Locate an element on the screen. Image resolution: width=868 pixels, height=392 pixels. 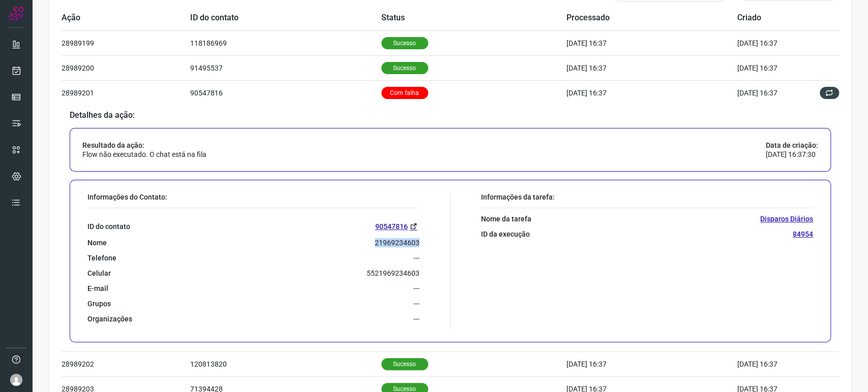
td: 118186969 is located at coordinates (285, 43).